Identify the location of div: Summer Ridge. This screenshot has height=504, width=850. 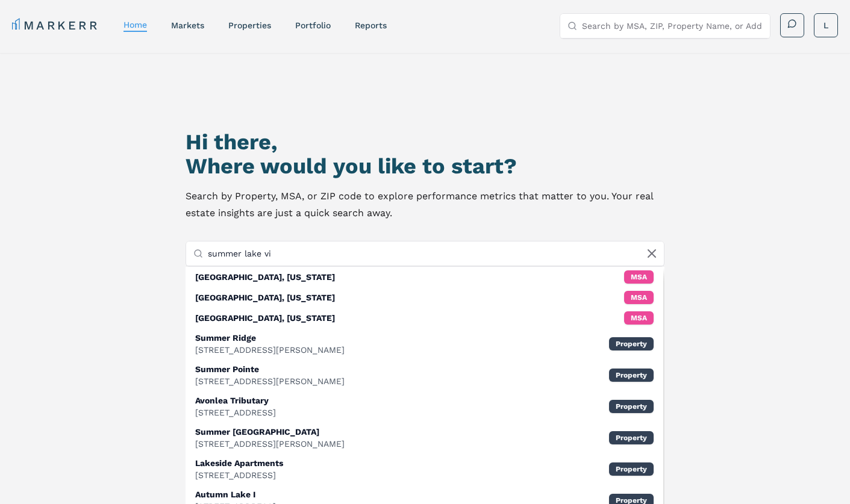
(270, 338).